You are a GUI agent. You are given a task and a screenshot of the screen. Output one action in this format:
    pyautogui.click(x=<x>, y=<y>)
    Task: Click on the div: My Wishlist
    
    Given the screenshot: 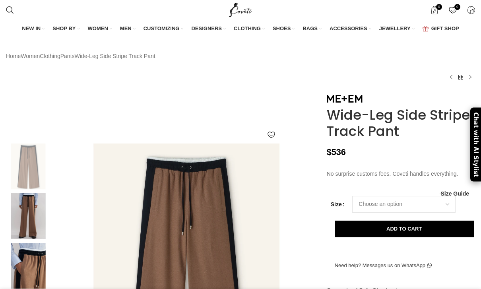 What is the action you would take?
    pyautogui.click(x=453, y=10)
    